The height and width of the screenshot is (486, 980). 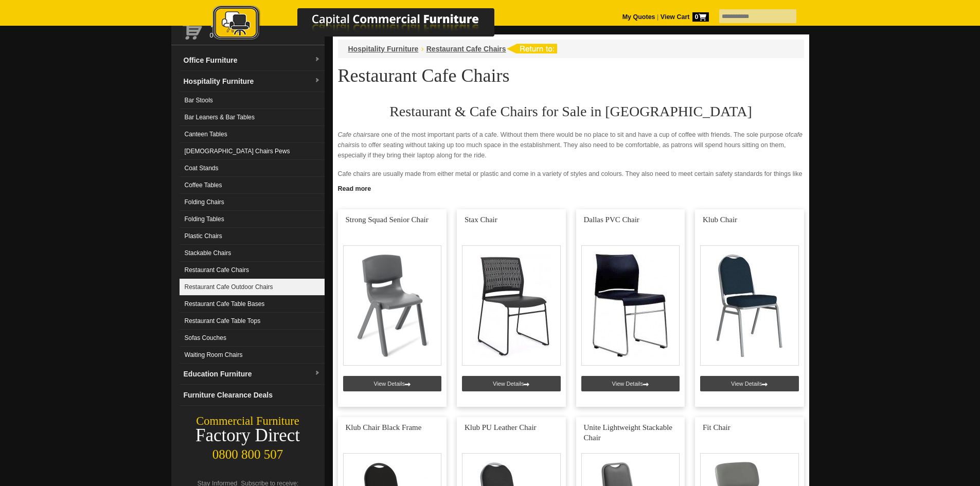 I want to click on strong: View Cart, so click(x=685, y=17).